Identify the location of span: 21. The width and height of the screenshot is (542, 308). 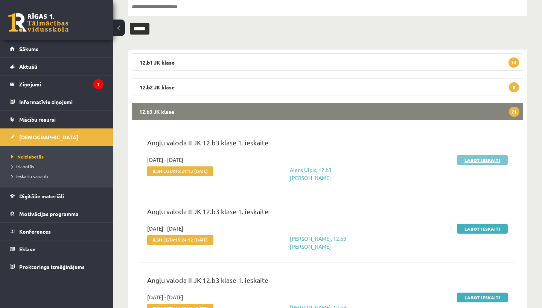
(514, 112).